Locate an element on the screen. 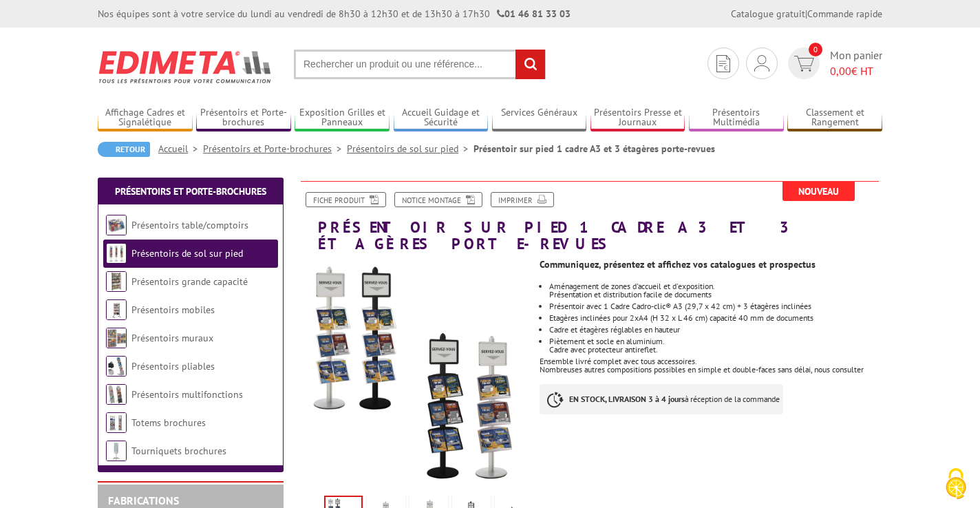 The width and height of the screenshot is (980, 508). a: devis rapide 0 Mon panier 0,00€ HT is located at coordinates (834, 63).